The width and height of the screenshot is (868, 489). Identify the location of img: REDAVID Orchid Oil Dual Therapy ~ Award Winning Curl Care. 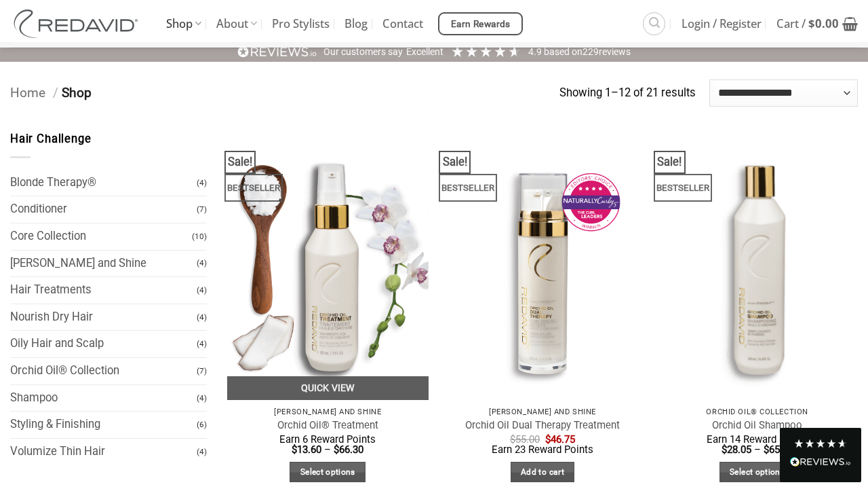
(542, 264).